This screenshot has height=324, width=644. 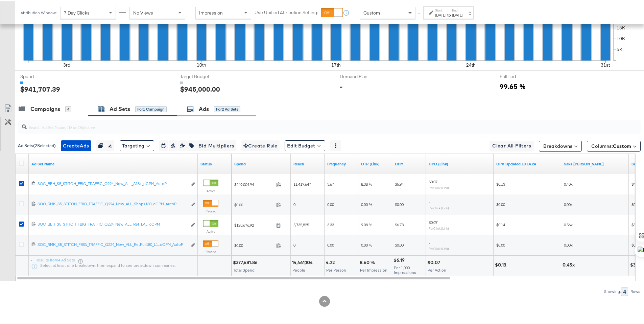 What do you see at coordinates (569, 183) in the screenshot?
I see `span: 0.40x` at bounding box center [569, 183].